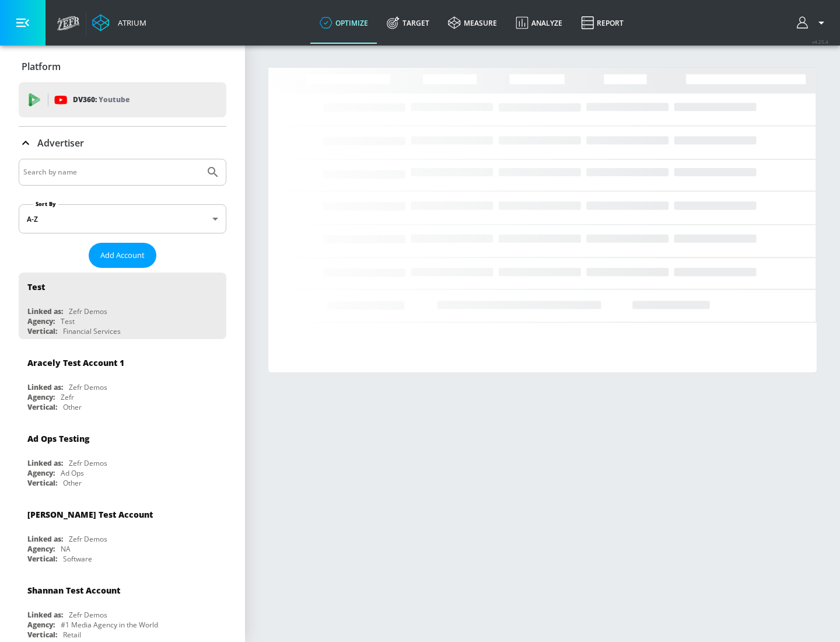  Describe the element at coordinates (92, 331) in the screenshot. I see `div: Financial Services` at that location.